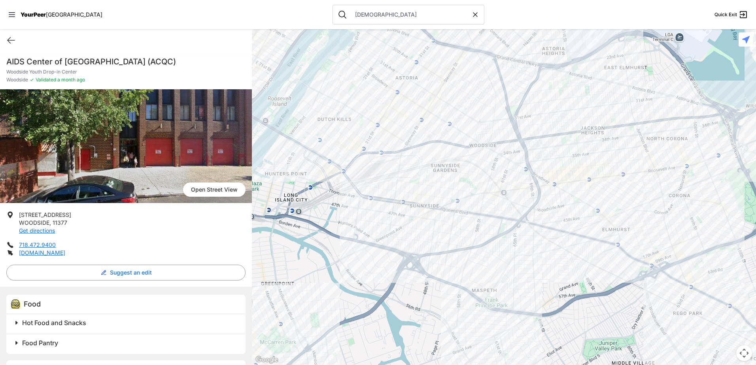 The height and width of the screenshot is (365, 756). I want to click on img: Google, so click(267, 360).